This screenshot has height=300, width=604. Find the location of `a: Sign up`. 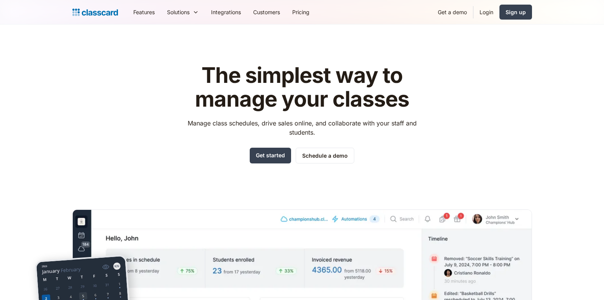

a: Sign up is located at coordinates (516, 12).